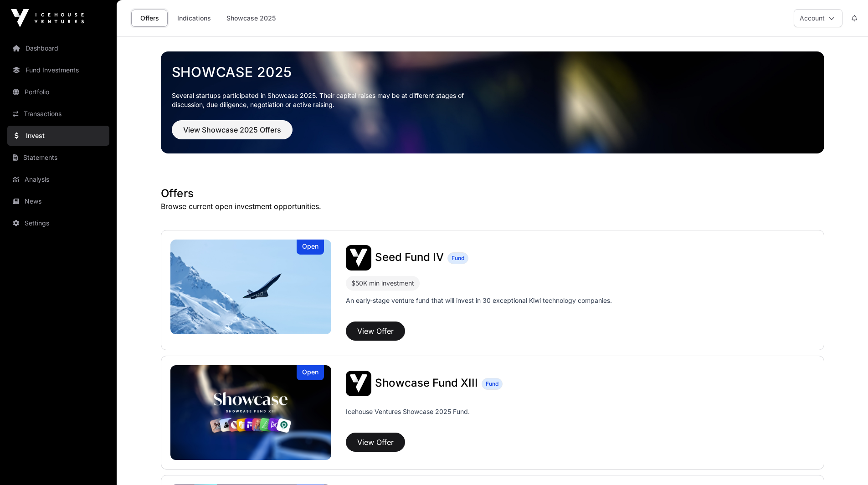 This screenshot has width=868, height=485. Describe the element at coordinates (58, 136) in the screenshot. I see `a: Invest` at that location.